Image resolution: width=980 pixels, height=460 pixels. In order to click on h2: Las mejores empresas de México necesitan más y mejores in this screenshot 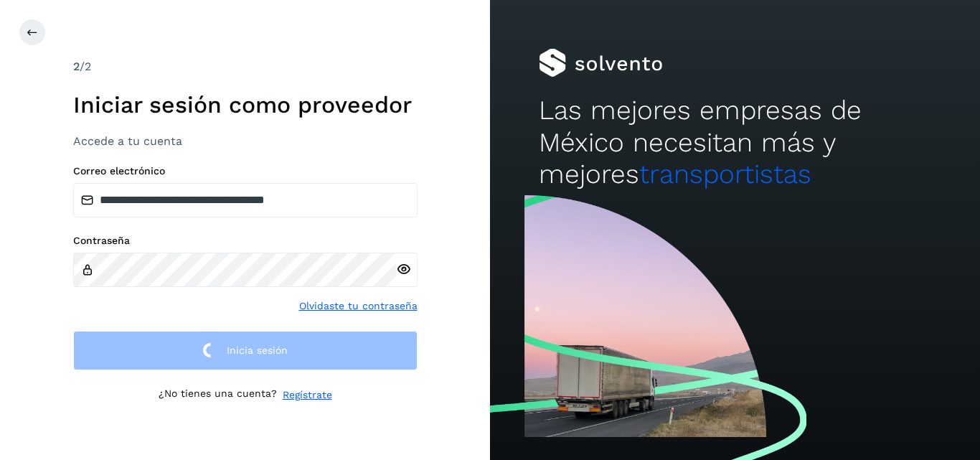, I will do `click(735, 142)`.